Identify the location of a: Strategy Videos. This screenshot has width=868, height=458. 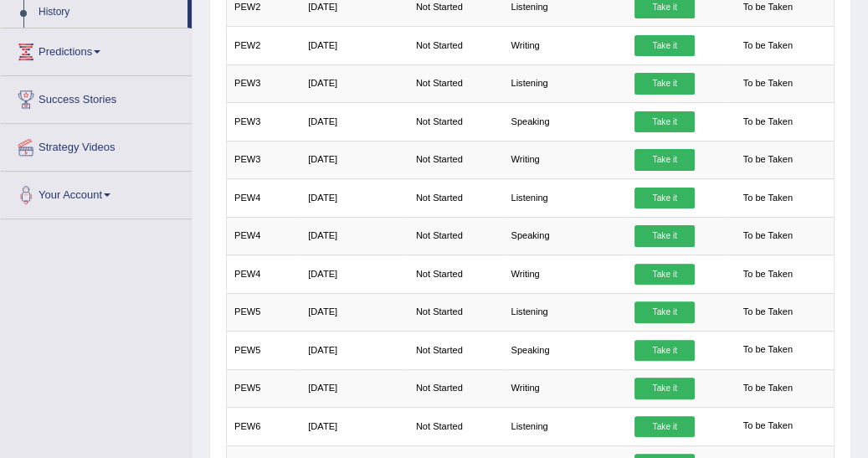
(97, 145).